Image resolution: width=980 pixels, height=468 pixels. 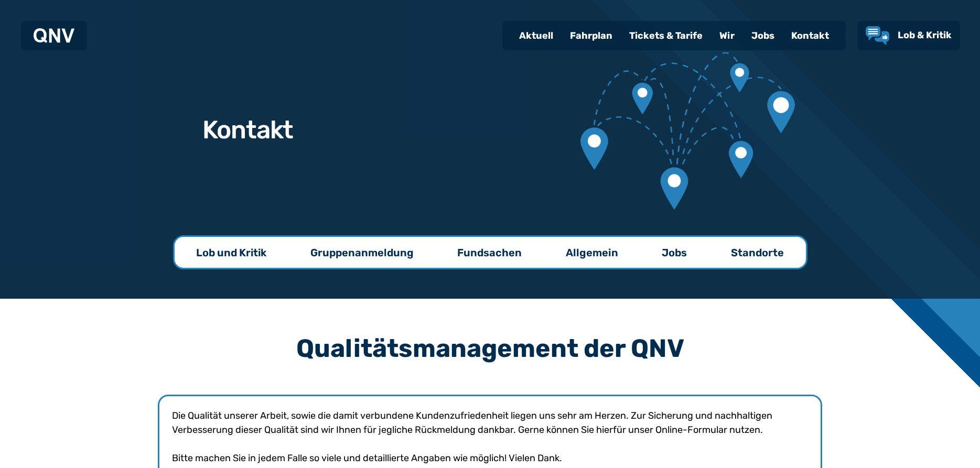 I want to click on h3: Qualitätsmanagement der QNV, so click(x=490, y=348).